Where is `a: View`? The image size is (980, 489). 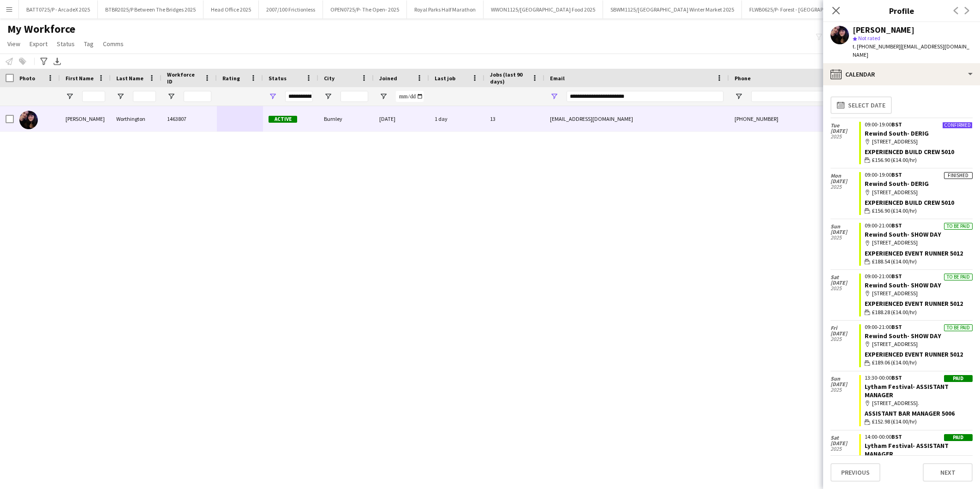
a: View is located at coordinates (14, 44).